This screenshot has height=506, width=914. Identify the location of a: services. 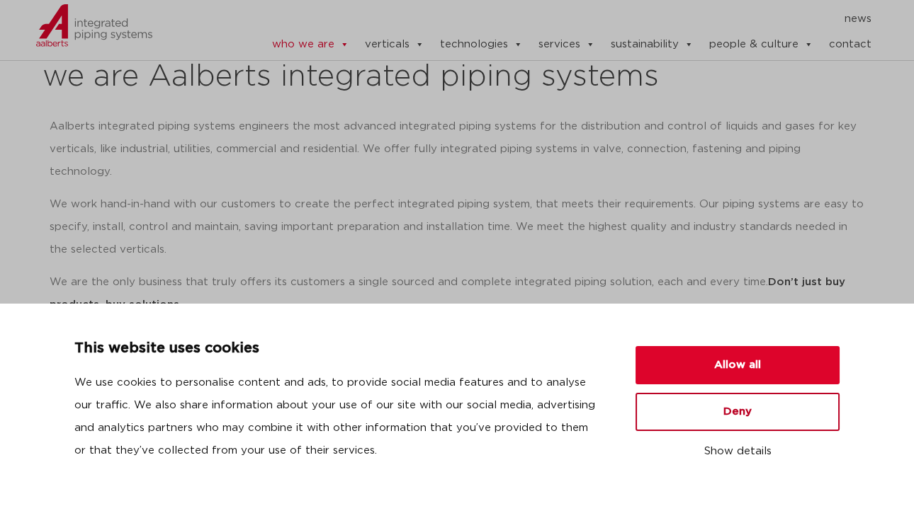
(567, 45).